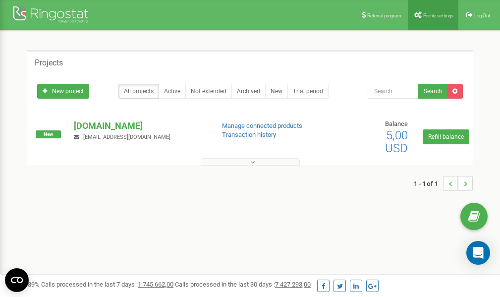  What do you see at coordinates (393, 91) in the screenshot?
I see `input: Search` at bounding box center [393, 91].